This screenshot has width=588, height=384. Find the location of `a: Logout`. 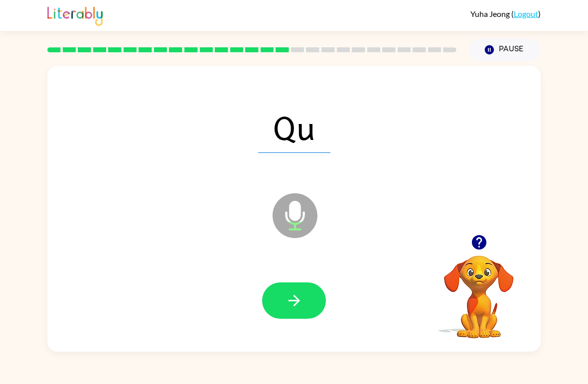

a: Logout is located at coordinates (526, 13).